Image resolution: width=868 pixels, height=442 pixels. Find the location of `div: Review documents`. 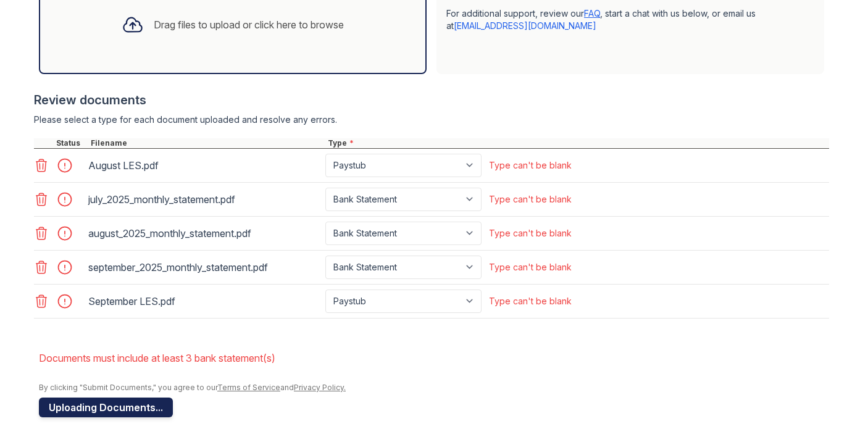

div: Review documents is located at coordinates (432, 100).